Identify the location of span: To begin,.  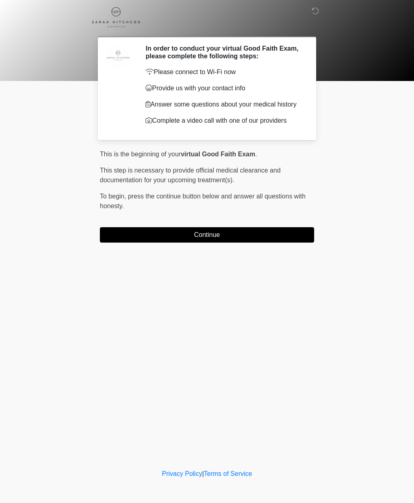
(114, 196).